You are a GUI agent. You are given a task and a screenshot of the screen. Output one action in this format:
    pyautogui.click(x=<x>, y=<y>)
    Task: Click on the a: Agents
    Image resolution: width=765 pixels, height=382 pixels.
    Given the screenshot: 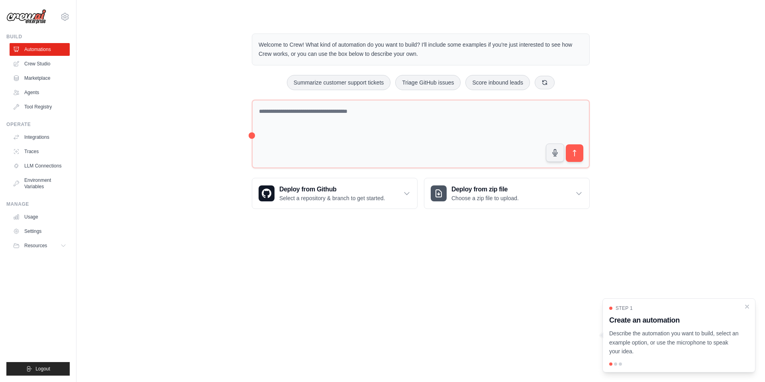 What is the action you would take?
    pyautogui.click(x=39, y=92)
    